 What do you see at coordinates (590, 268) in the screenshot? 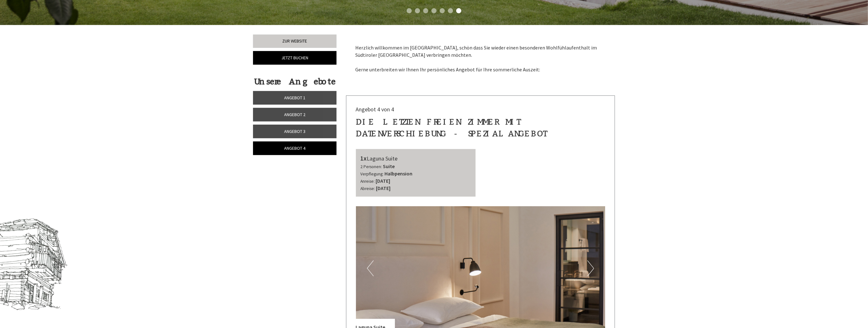
I see `button: Next` at bounding box center [590, 268].